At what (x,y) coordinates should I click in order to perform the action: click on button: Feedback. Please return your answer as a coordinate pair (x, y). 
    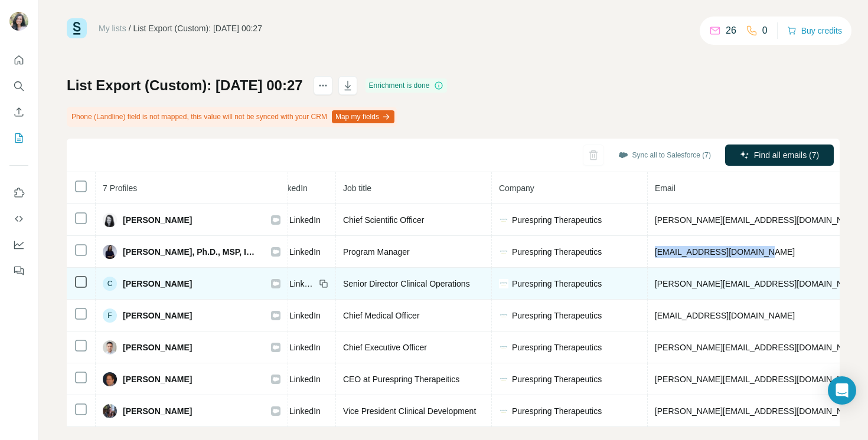
    Looking at the image, I should click on (19, 271).